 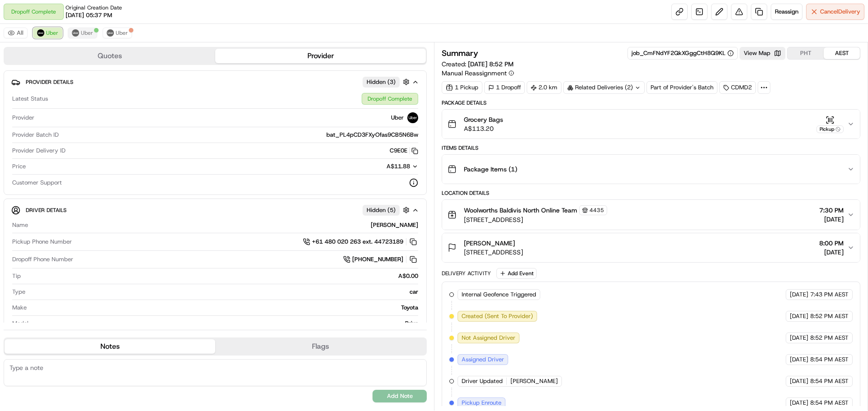 I want to click on span: Knowledge Base, so click(x=43, y=136).